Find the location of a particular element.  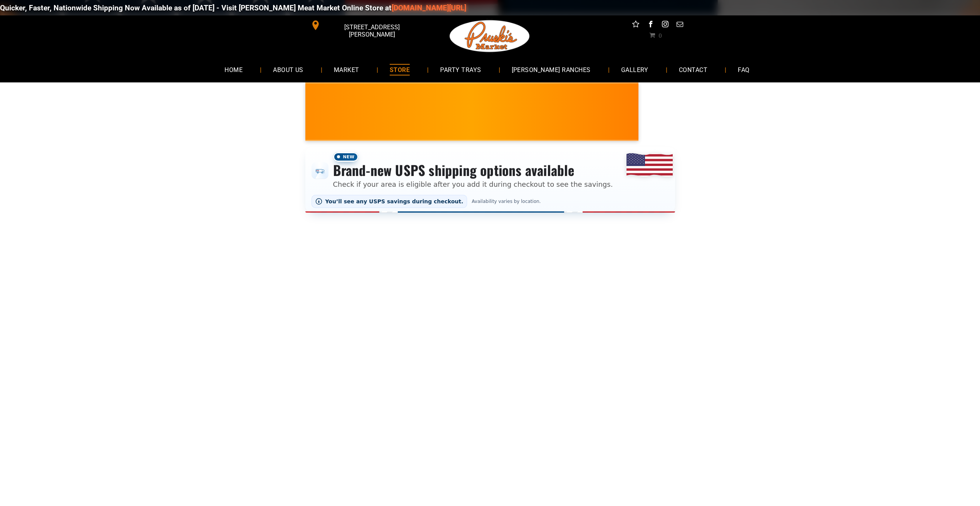

a: GALLERY is located at coordinates (634, 69).